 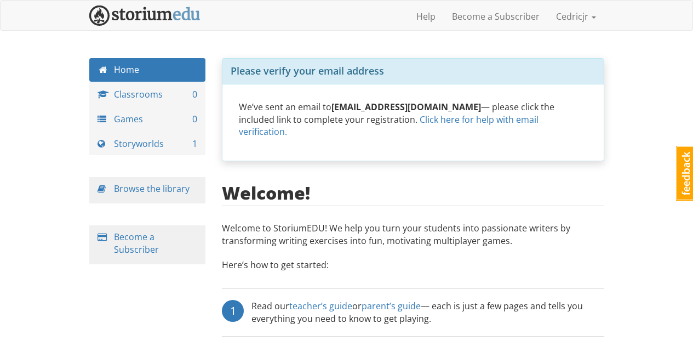 What do you see at coordinates (307, 71) in the screenshot?
I see `span: Please verify your email address` at bounding box center [307, 71].